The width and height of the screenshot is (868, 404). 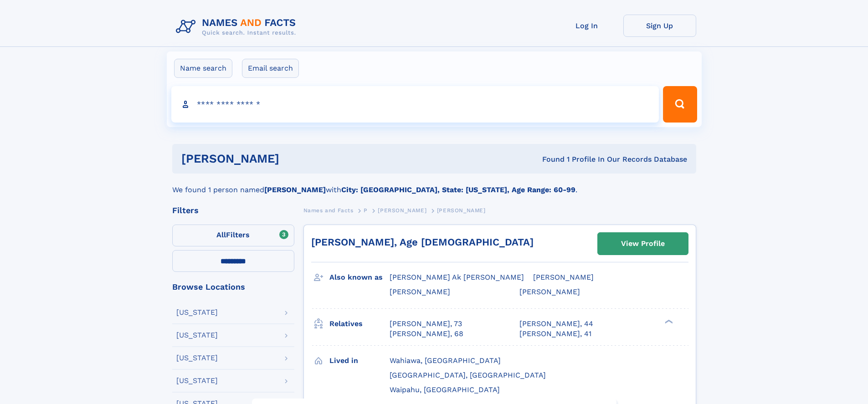 I want to click on a: P, so click(x=365, y=210).